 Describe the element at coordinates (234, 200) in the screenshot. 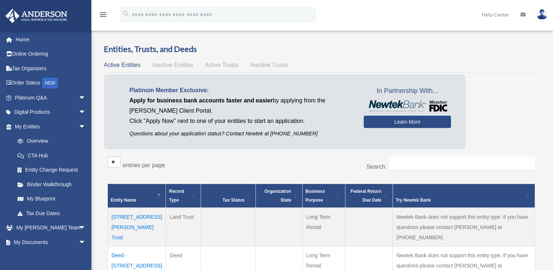

I see `span: Tax Status` at that location.